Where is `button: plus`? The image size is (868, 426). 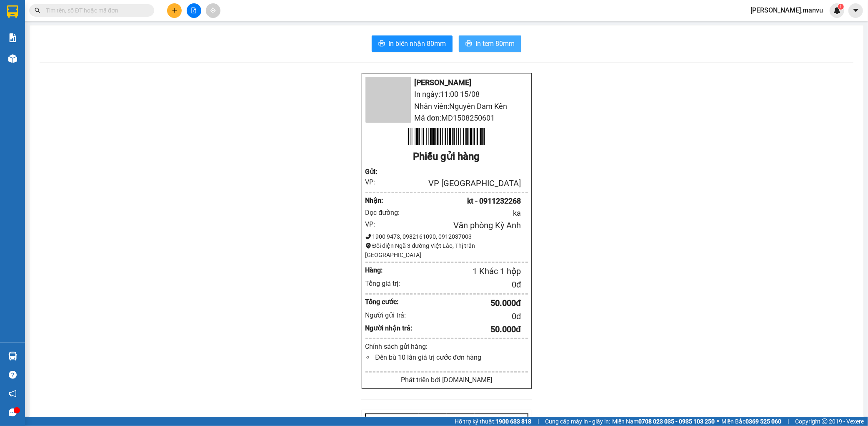
button: plus is located at coordinates (174, 11).